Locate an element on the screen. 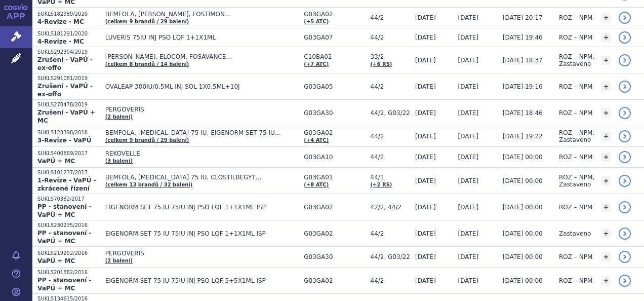  p: SUKLS201882/2016 is located at coordinates (69, 273).